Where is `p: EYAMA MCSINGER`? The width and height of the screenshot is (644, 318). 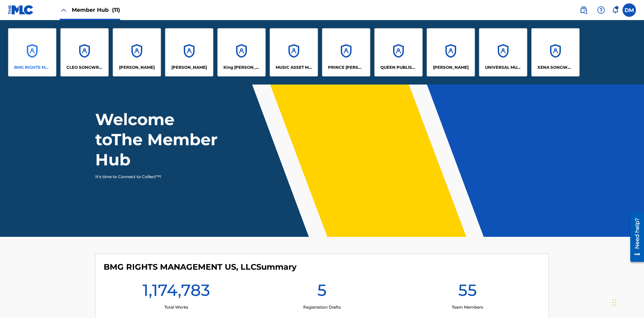
p: EYAMA MCSINGER is located at coordinates (189, 68).